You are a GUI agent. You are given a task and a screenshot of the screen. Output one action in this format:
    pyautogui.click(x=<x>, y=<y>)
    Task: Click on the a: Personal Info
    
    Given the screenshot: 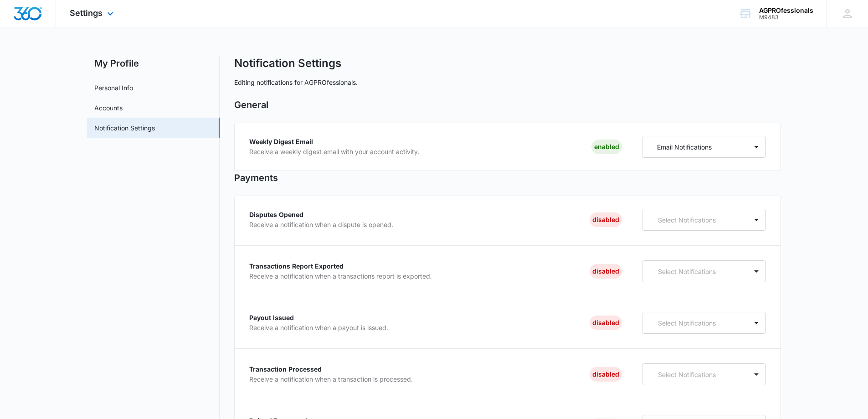 What is the action you would take?
    pyautogui.click(x=114, y=88)
    